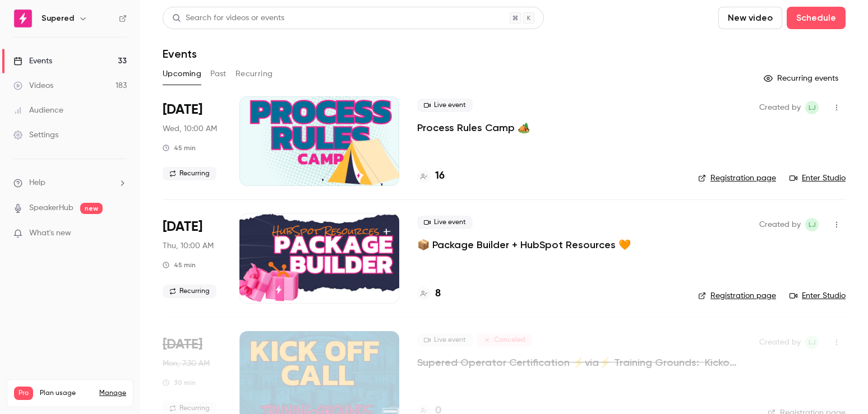 The image size is (868, 414). What do you see at coordinates (33, 61) in the screenshot?
I see `div: Events` at bounding box center [33, 61].